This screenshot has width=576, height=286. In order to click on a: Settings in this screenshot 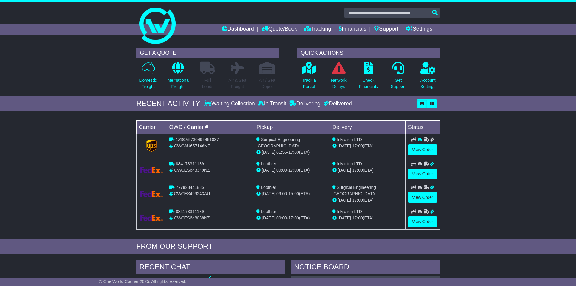, I will do `click(419, 29)`.